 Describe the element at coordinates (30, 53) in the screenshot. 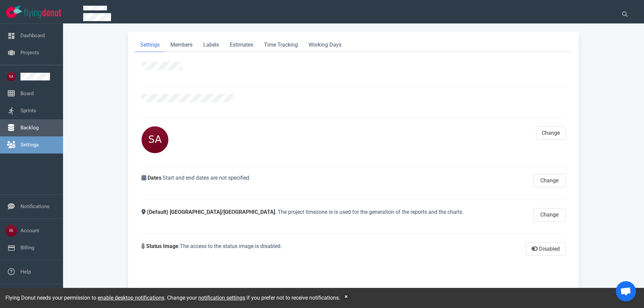

I see `a: Projects` at that location.